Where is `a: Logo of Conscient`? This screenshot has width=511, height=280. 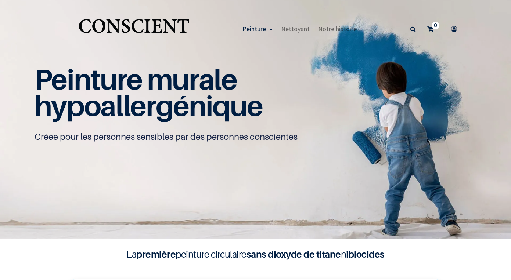 a: Logo of Conscient is located at coordinates (134, 29).